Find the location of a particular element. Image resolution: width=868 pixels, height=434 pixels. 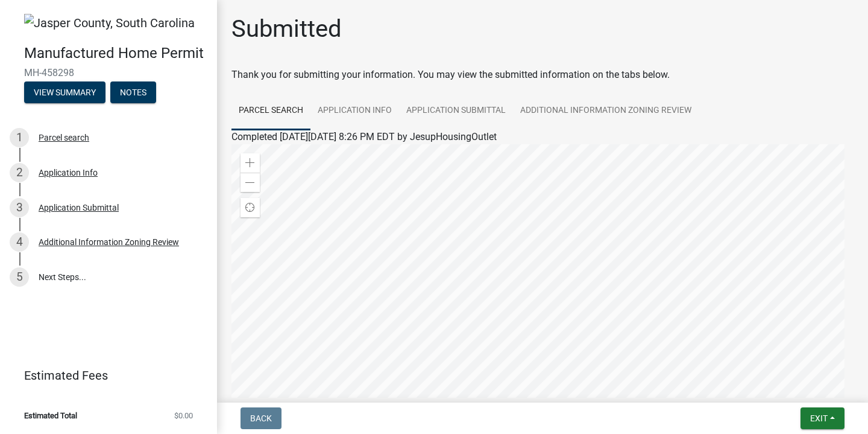

button: Exit is located at coordinates (822, 418).